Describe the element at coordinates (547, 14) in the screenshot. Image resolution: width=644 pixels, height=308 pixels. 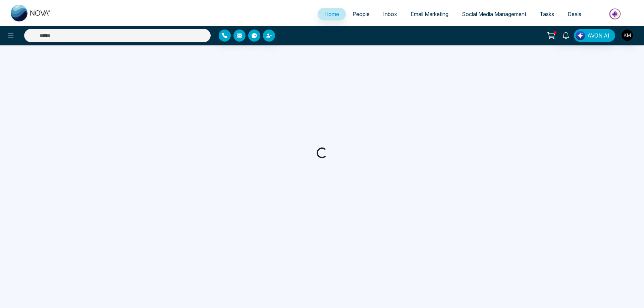
I see `span: Tasks` at that location.